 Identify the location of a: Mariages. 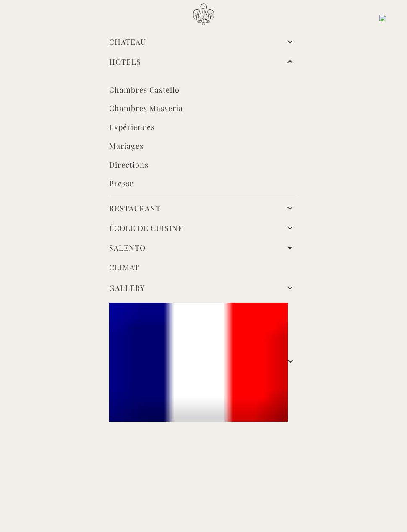
(204, 147).